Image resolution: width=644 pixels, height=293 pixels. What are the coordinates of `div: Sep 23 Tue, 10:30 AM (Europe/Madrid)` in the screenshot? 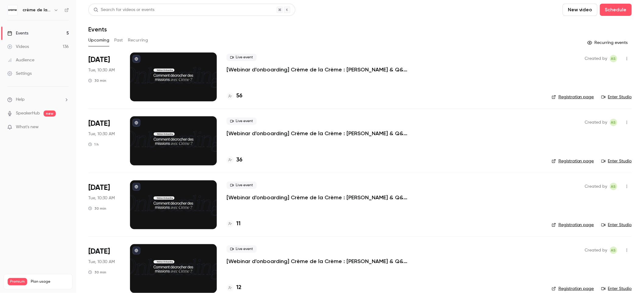 It's located at (104, 269).